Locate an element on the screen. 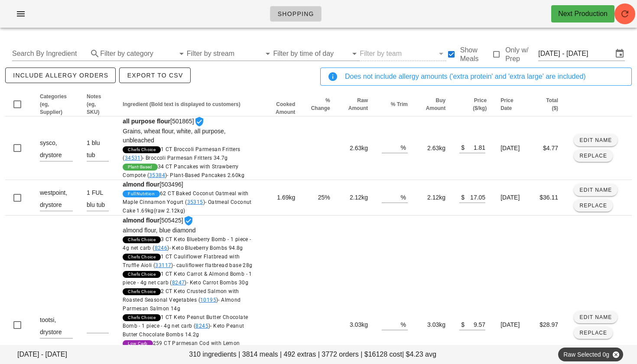 This screenshot has height=364, width=637. span: 1 CT Cauliflower Flatbread with Truffle Aioli ( ) is located at coordinates (187, 261).